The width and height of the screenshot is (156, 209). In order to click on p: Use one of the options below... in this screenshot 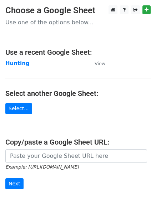, I will do `click(78, 22)`.